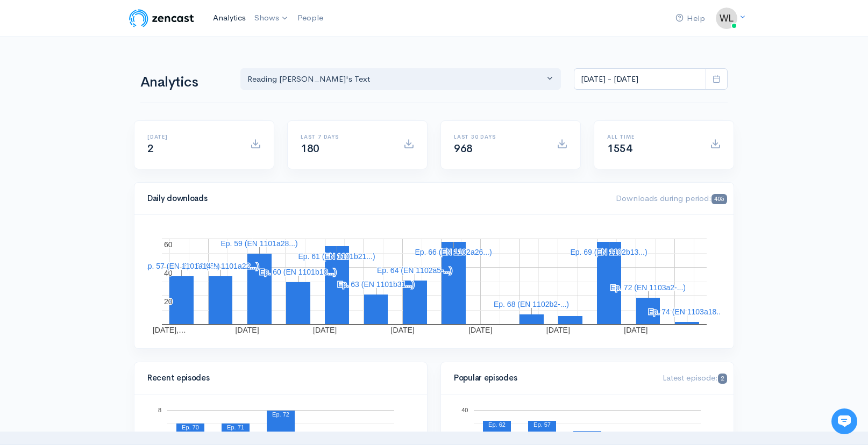  Describe the element at coordinates (463, 149) in the screenshot. I see `span: 968` at that location.